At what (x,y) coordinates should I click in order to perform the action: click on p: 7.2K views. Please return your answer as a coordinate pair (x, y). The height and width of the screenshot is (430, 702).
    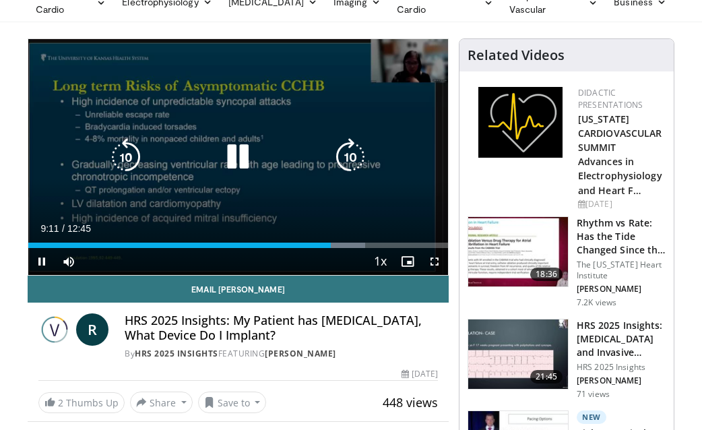
    Looking at the image, I should click on (596, 303).